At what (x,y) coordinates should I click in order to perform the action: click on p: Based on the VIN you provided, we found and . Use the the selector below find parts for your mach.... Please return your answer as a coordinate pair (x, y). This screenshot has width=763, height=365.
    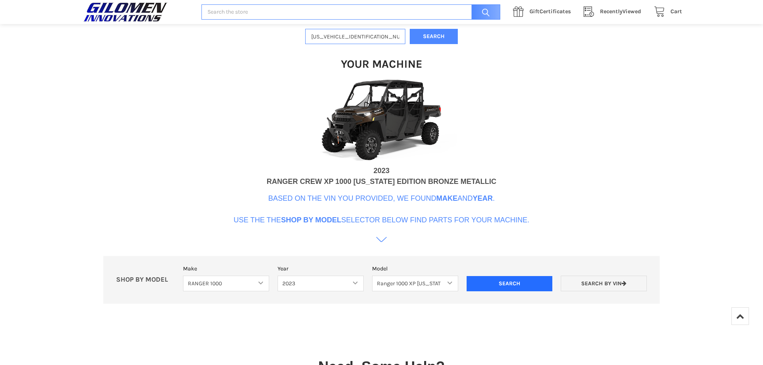
    Looking at the image, I should click on (381, 209).